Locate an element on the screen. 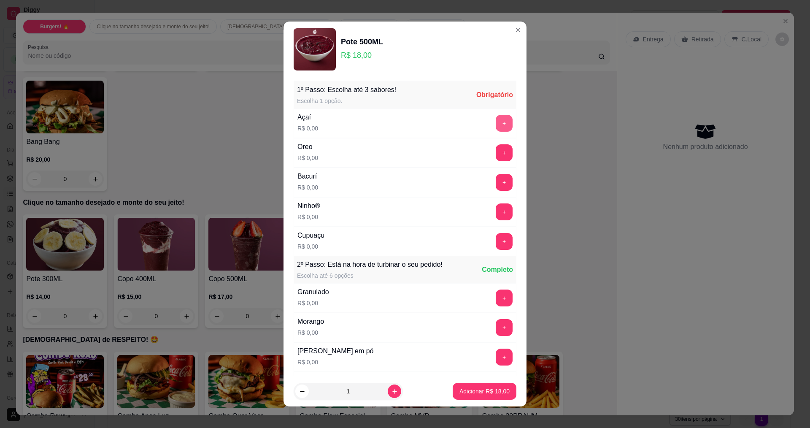  div: Escolha até 6 opções is located at coordinates (370, 275).